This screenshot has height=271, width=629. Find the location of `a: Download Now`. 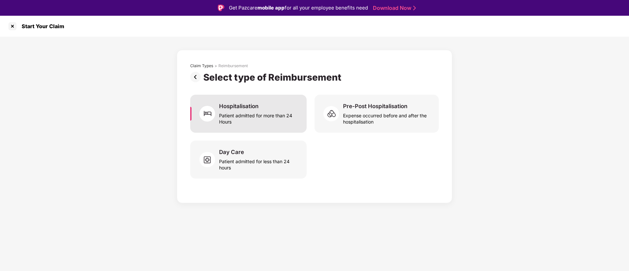

a: Download Now is located at coordinates (393, 8).